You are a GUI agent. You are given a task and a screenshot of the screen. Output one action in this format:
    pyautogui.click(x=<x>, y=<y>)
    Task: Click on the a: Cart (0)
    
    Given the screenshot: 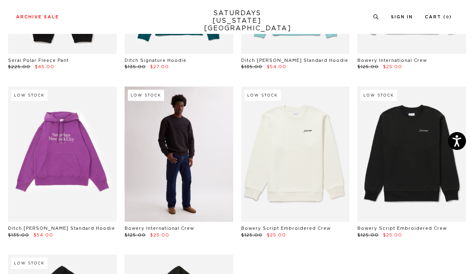 What is the action you would take?
    pyautogui.click(x=438, y=17)
    